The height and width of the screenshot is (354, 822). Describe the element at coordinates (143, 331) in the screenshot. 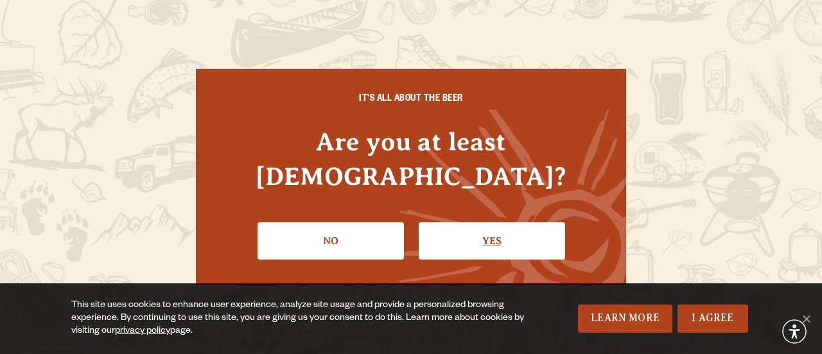

I see `a: privacy policy` at that location.